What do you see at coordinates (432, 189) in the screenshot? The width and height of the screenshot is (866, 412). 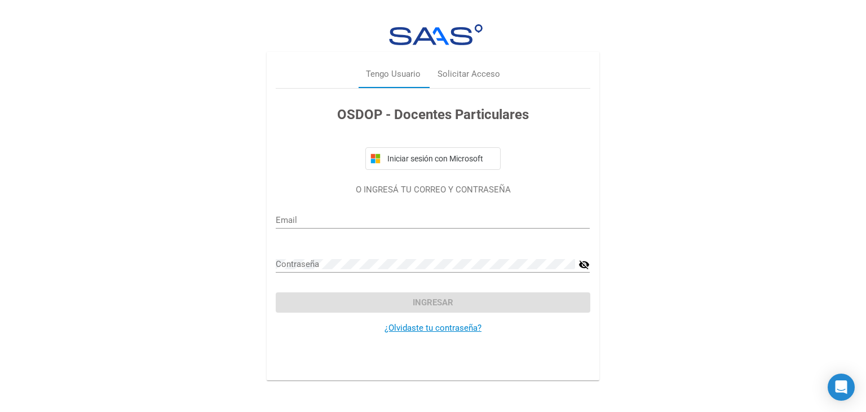 I see `p: O INGRESÁ TU CORREO Y CONTRASEÑA` at bounding box center [432, 189].